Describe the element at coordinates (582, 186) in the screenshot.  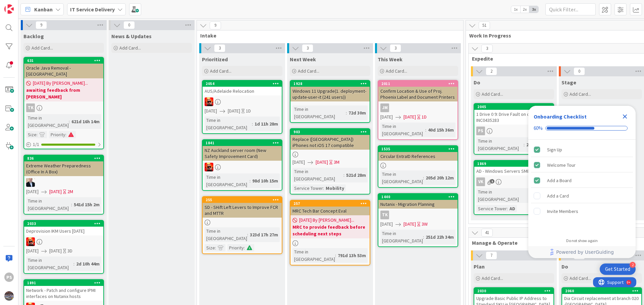
I see `div: Checklist items` at that location.